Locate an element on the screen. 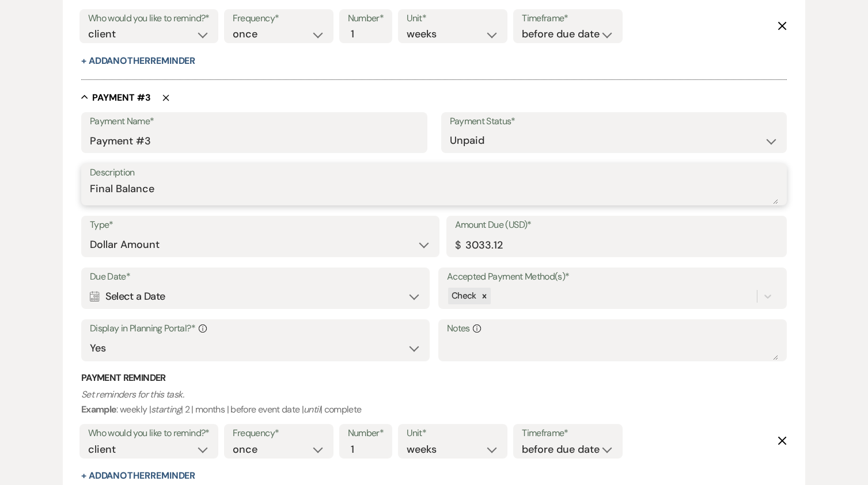  span: Check is located at coordinates (464, 296).